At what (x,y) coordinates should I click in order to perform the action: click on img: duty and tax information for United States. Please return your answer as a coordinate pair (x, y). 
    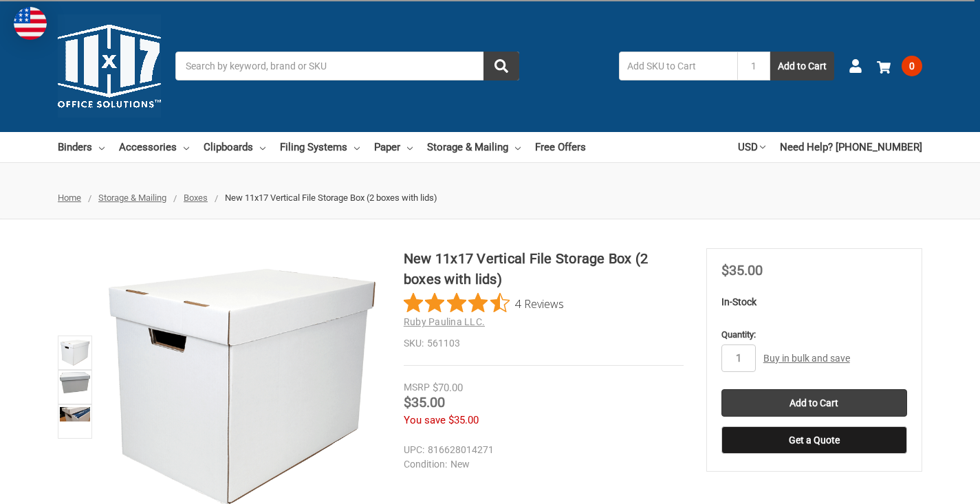
    Looking at the image, I should click on (30, 23).